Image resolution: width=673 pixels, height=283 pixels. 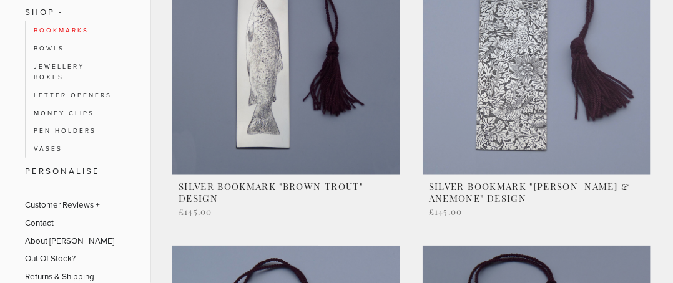 What do you see at coordinates (76, 95) in the screenshot?
I see `a: Letter Openers` at bounding box center [76, 95].